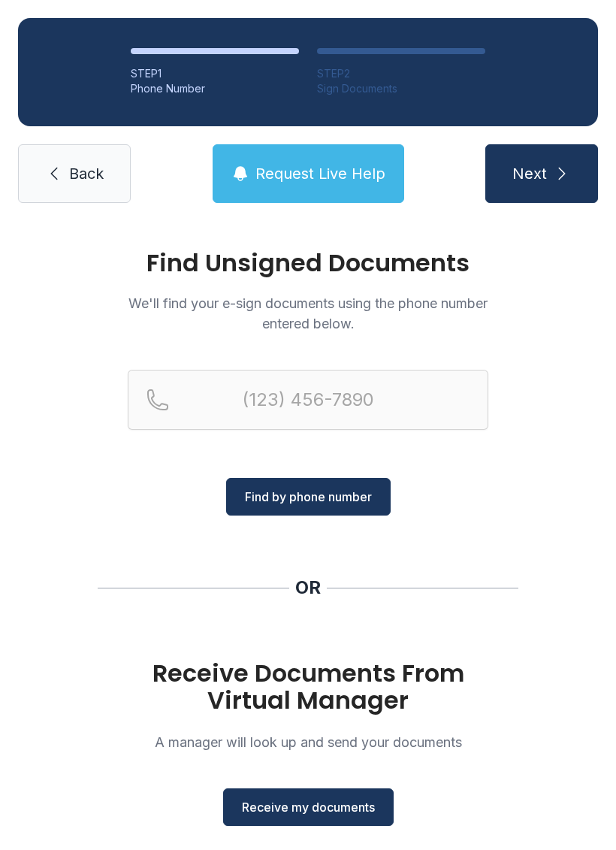 The width and height of the screenshot is (616, 850). I want to click on span: Back, so click(86, 173).